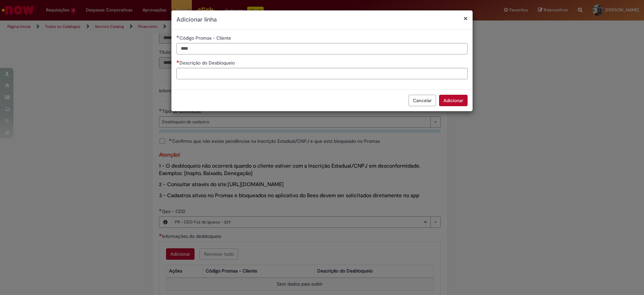  Describe the element at coordinates (466, 18) in the screenshot. I see `button: Fechar modal` at that location.